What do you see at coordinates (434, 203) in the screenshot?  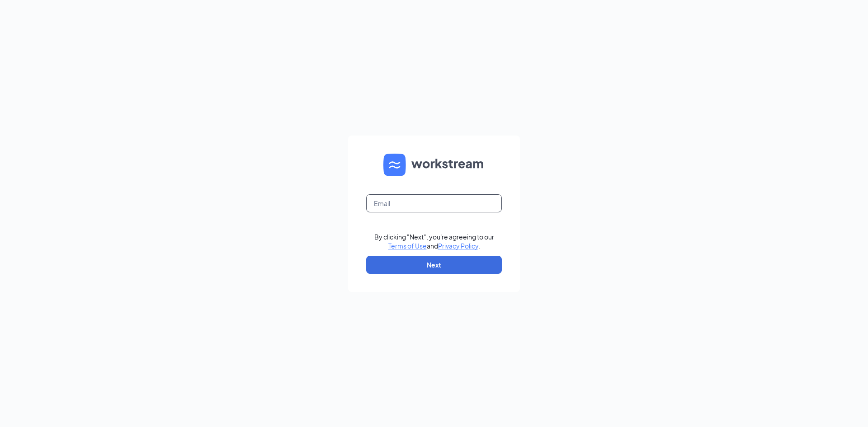 I see `input: Email` at bounding box center [434, 203].